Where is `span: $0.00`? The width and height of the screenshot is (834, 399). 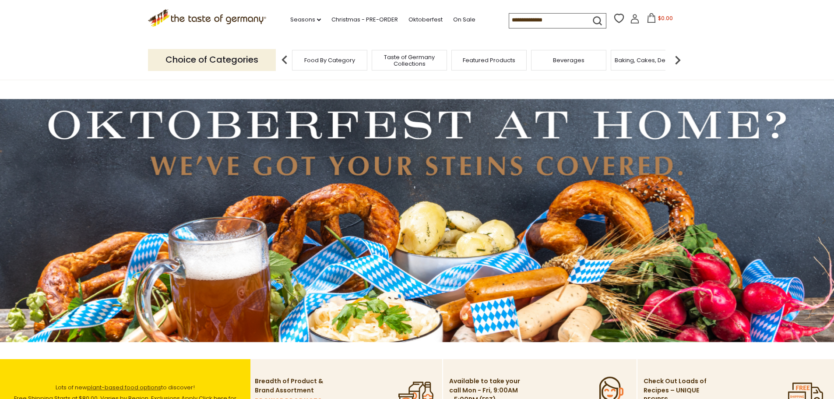 span: $0.00 is located at coordinates (665, 18).